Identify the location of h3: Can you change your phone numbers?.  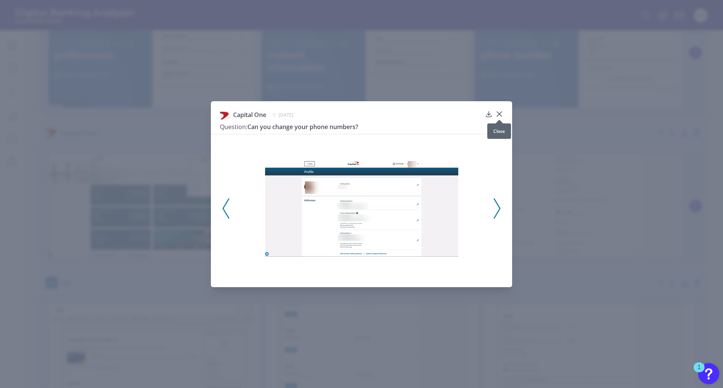
(351, 127).